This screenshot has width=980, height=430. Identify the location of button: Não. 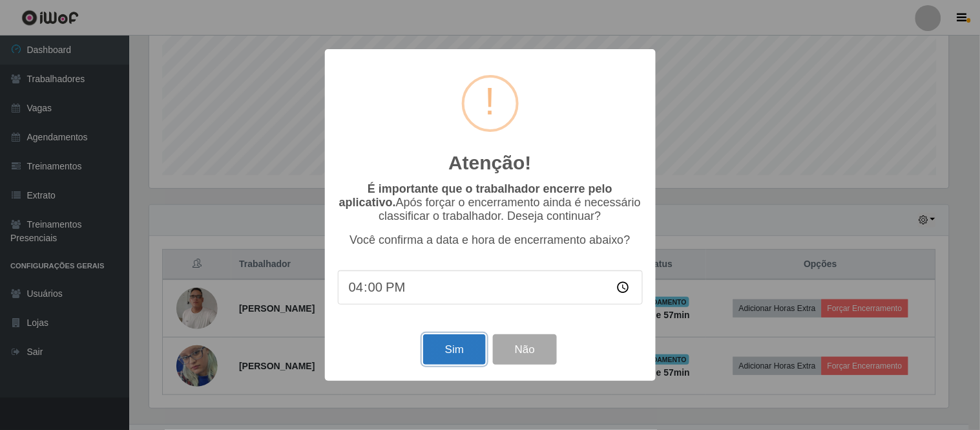
(524, 349).